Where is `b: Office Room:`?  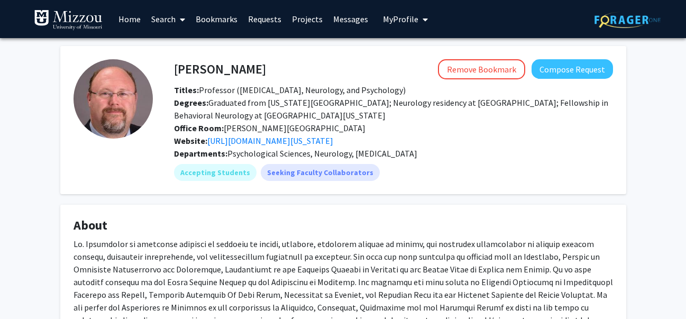 b: Office Room: is located at coordinates (199, 128).